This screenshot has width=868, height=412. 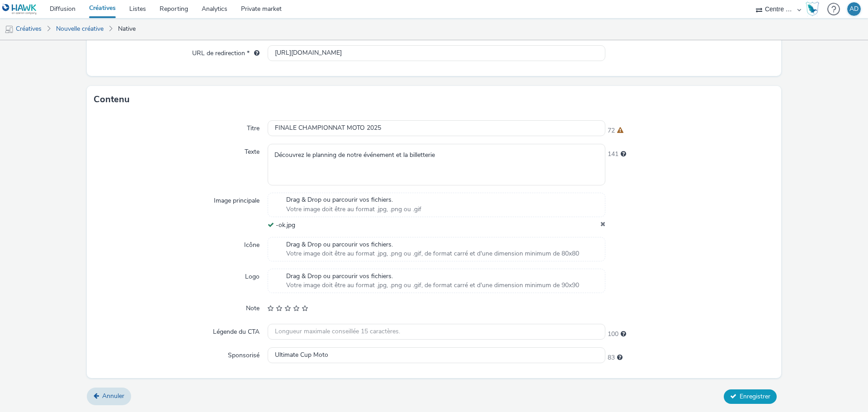 I want to click on img: Hawk Academy, so click(x=812, y=9).